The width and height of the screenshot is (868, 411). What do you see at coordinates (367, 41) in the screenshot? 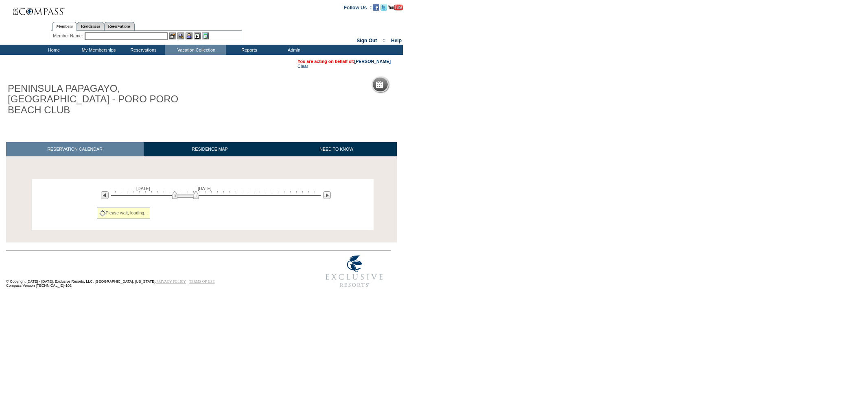
I see `a: Sign Out` at bounding box center [367, 41].